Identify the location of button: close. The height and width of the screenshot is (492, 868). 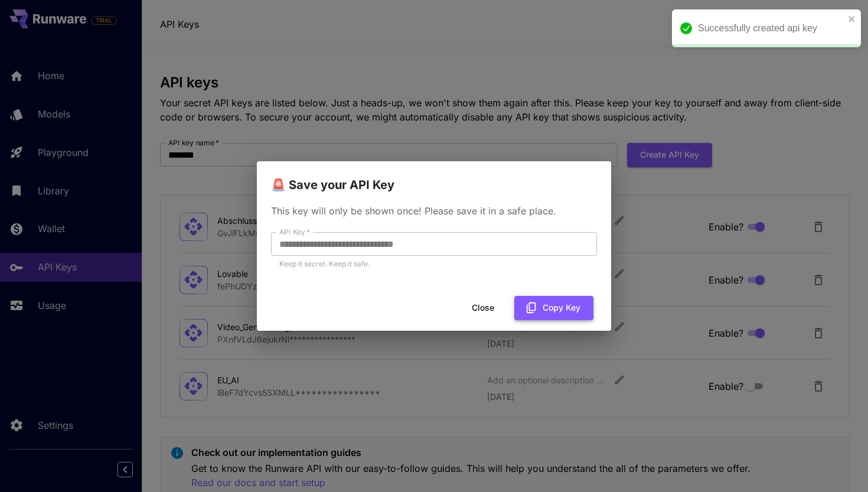
(852, 19).